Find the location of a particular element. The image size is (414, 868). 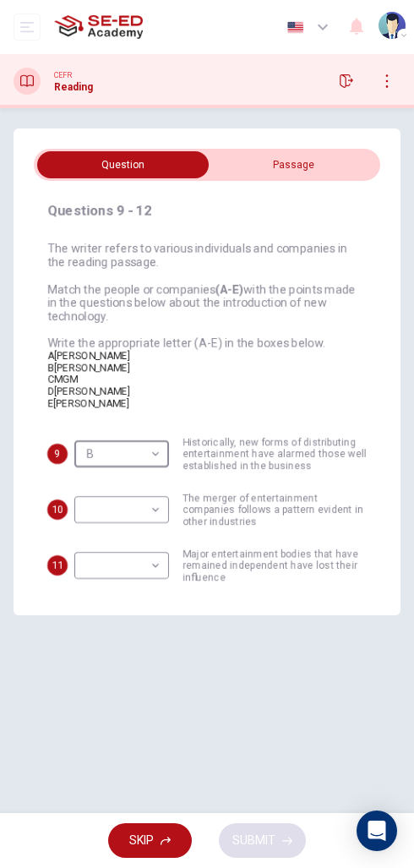

button: SKIP is located at coordinates (150, 839).